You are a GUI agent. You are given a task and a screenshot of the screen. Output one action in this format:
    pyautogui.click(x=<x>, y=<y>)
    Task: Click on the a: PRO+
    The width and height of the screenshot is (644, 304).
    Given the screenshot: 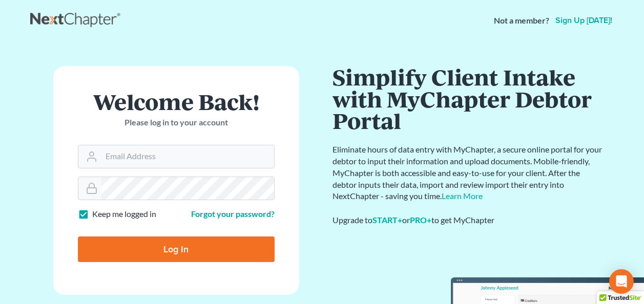 What is the action you would take?
    pyautogui.click(x=421, y=219)
    